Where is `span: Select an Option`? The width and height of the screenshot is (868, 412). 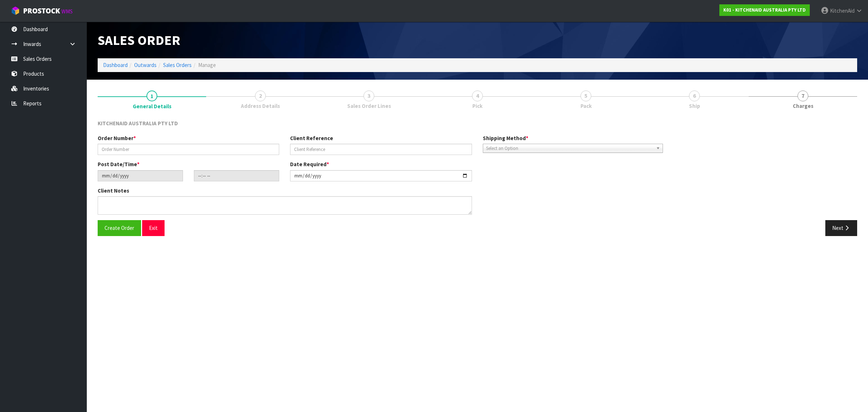 span: Select an Option is located at coordinates (570, 149).